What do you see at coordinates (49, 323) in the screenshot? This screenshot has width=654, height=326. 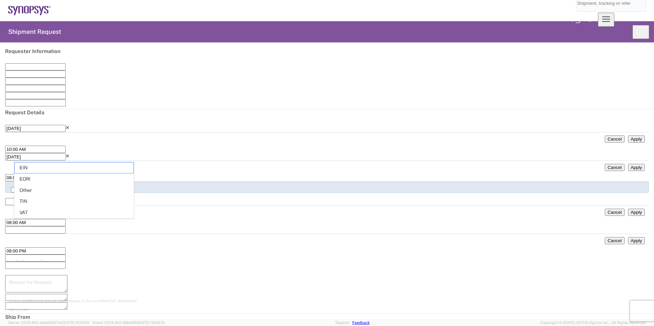 I see `span: Server: 2025.18.0-a0edd1917ac` at bounding box center [49, 323].